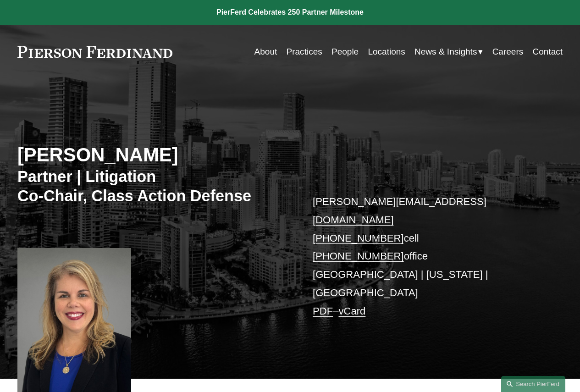  I want to click on a: Locations, so click(386, 52).